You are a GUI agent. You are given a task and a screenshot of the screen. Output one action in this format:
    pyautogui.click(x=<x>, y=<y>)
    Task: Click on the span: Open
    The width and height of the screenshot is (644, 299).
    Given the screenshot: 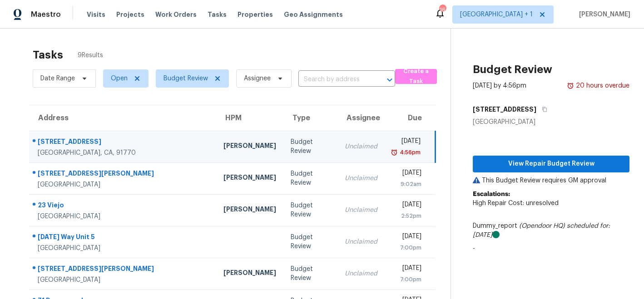 What is the action you would take?
    pyautogui.click(x=119, y=78)
    